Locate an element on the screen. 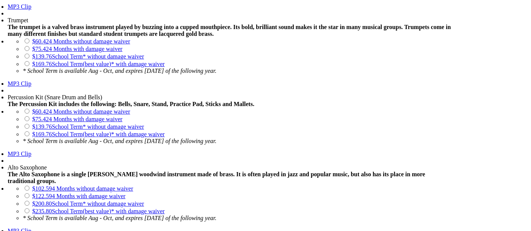 This screenshot has height=231, width=531. img: th_1fc34dab4bdaff02a3697e89cb8f30dd_1334254906ASAX.jpg is located at coordinates (31, 180).